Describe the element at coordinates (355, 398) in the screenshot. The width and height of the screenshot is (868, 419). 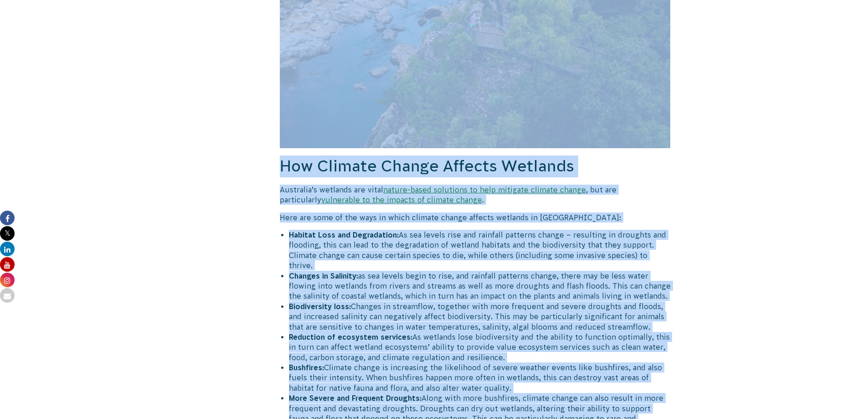
I see `strong: More Severe and Frequent Droughts:` at that location.